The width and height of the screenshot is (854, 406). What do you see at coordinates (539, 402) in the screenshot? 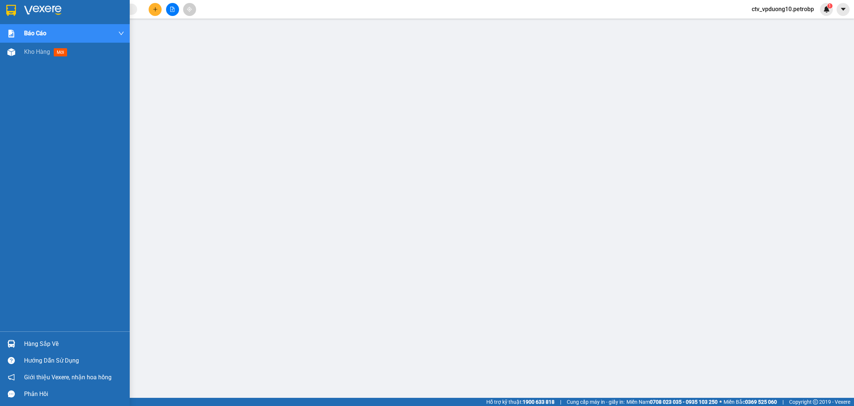
I see `strong: 1900 633 818` at bounding box center [539, 402].